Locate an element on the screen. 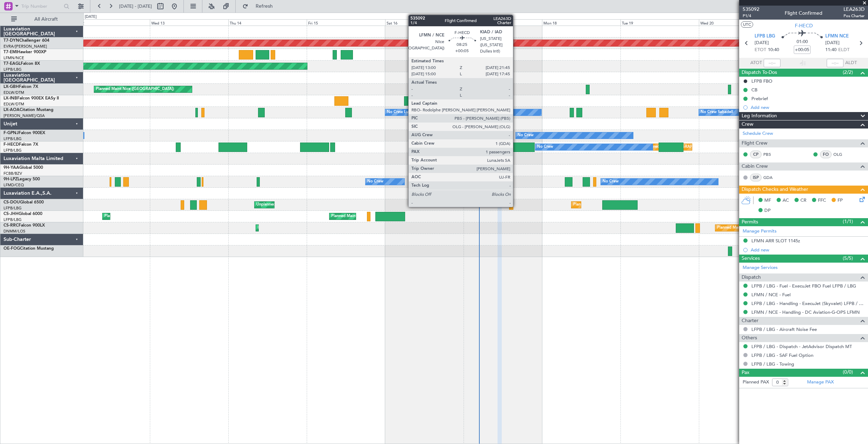 The height and width of the screenshot is (444, 868). a: LX-INBFalcon 900EX EASy II is located at coordinates (31, 99).